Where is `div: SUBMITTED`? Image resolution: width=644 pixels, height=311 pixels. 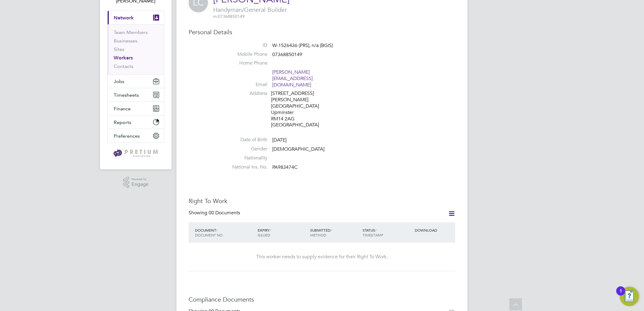 div: SUBMITTED is located at coordinates (335, 232).